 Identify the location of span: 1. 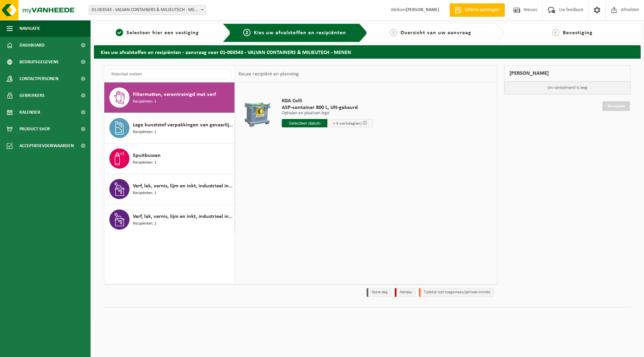
(120, 33).